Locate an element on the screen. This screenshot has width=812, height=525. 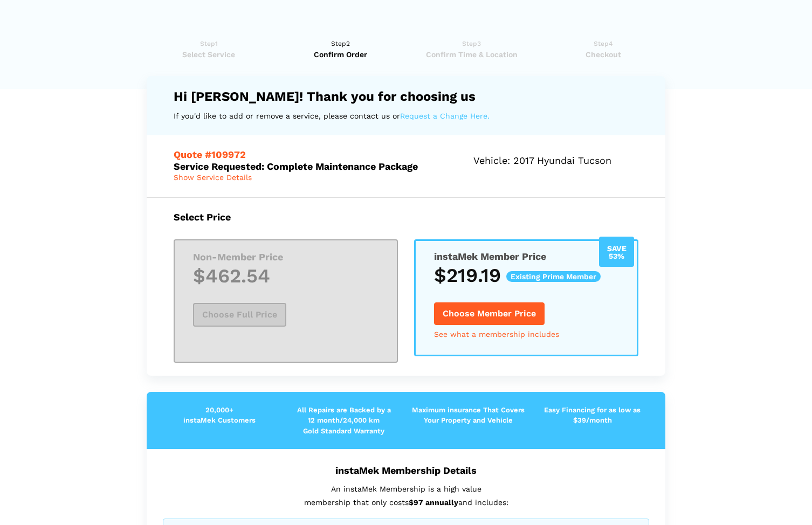
h5: Vehicle: 2017 Hyundai Tucson is located at coordinates (556, 160).